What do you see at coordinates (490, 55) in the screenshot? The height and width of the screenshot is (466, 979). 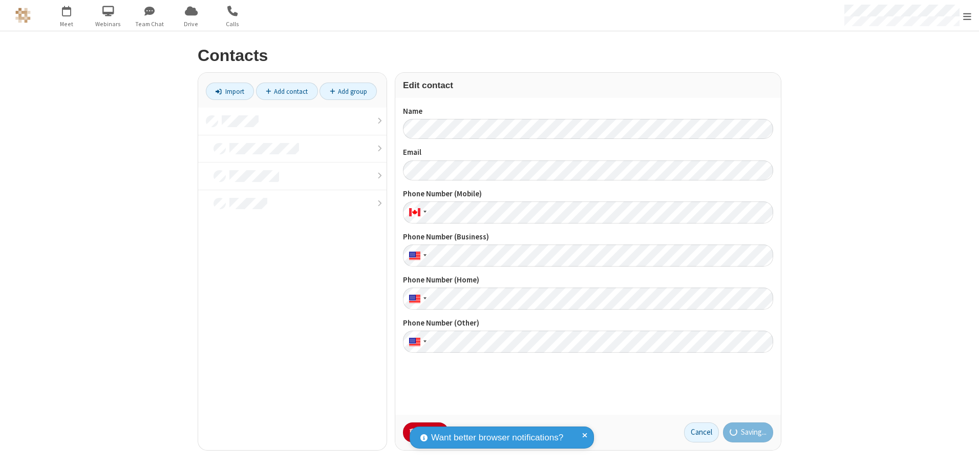 I see `h2: Contacts` at bounding box center [490, 55].